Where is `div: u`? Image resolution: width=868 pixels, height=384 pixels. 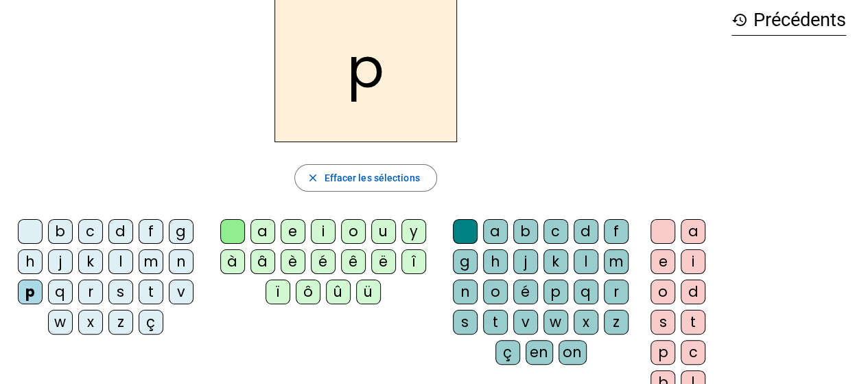
div: u is located at coordinates (384, 231).